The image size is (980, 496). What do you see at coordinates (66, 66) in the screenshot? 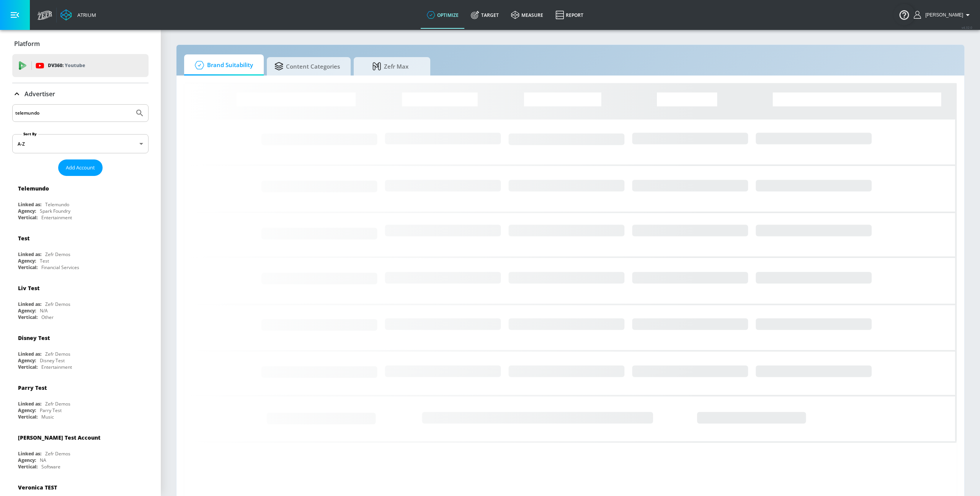
I see `p: DV360:` at bounding box center [66, 66].